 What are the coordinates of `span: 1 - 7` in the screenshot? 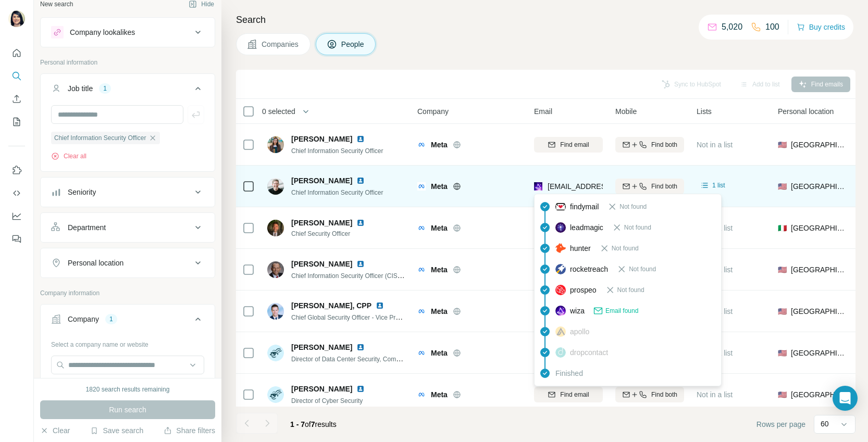 It's located at (298, 424).